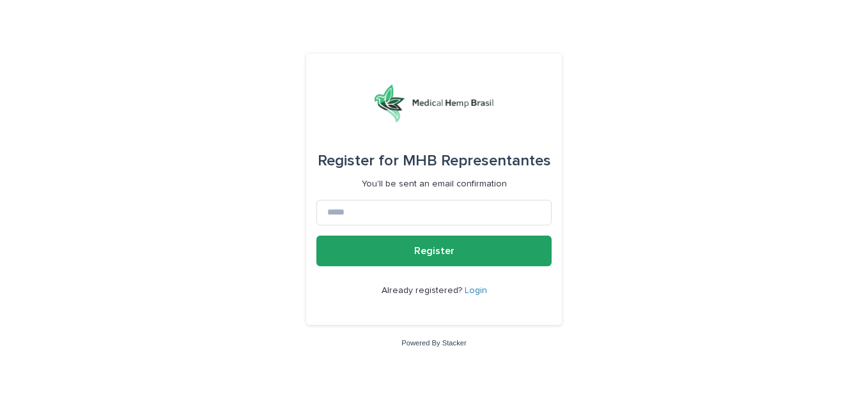 This screenshot has width=868, height=415. I want to click on span: Register for, so click(358, 161).